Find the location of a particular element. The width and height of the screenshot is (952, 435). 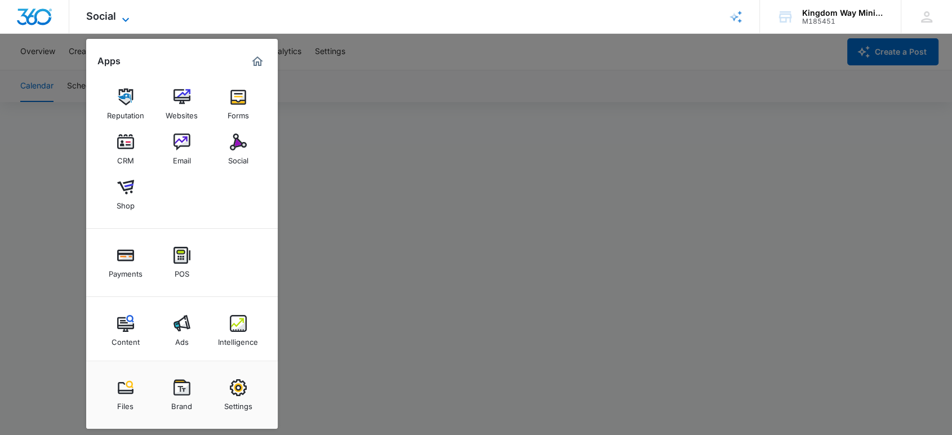

div: CRM is located at coordinates (126, 158).